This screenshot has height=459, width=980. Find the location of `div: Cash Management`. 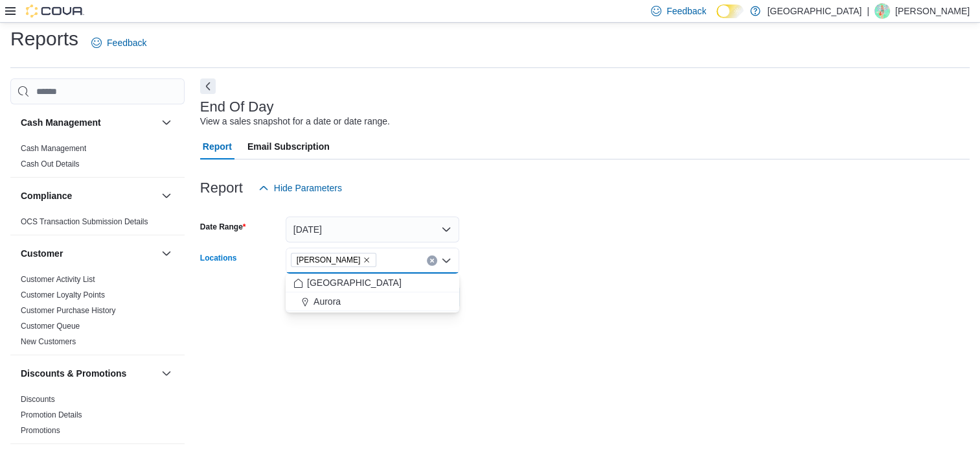

div: Cash Management is located at coordinates (97, 159).